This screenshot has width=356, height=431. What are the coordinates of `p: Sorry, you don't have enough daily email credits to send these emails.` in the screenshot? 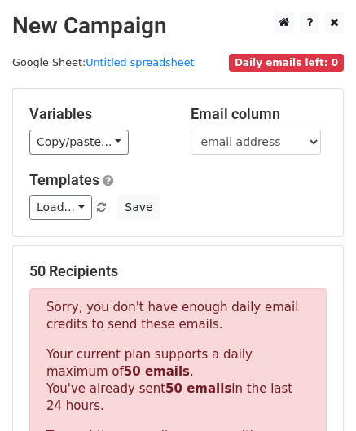 It's located at (178, 316).